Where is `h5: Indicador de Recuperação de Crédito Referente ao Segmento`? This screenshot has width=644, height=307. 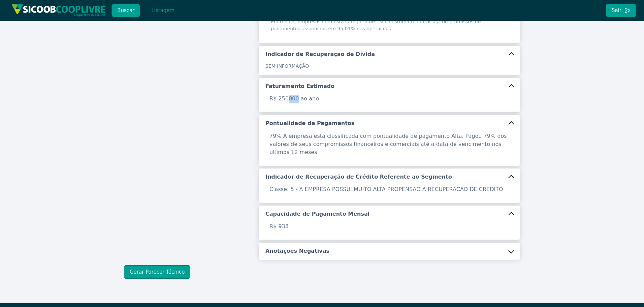 h5: Indicador de Recuperação de Crédito Referente ao Segmento is located at coordinates (359, 177).